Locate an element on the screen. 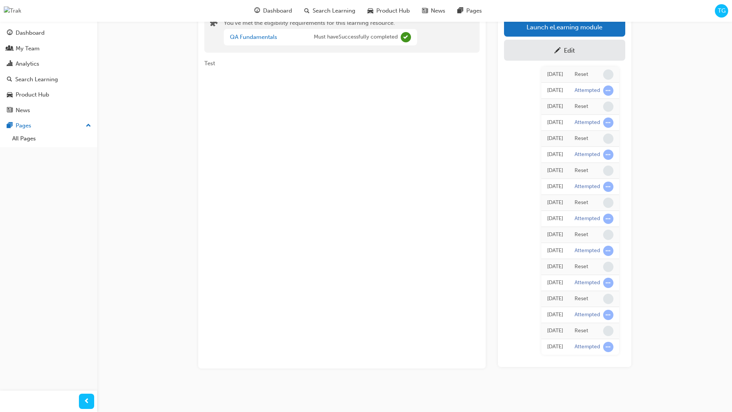 The height and width of the screenshot is (412, 732). span: prev-icon is located at coordinates (86, 401).